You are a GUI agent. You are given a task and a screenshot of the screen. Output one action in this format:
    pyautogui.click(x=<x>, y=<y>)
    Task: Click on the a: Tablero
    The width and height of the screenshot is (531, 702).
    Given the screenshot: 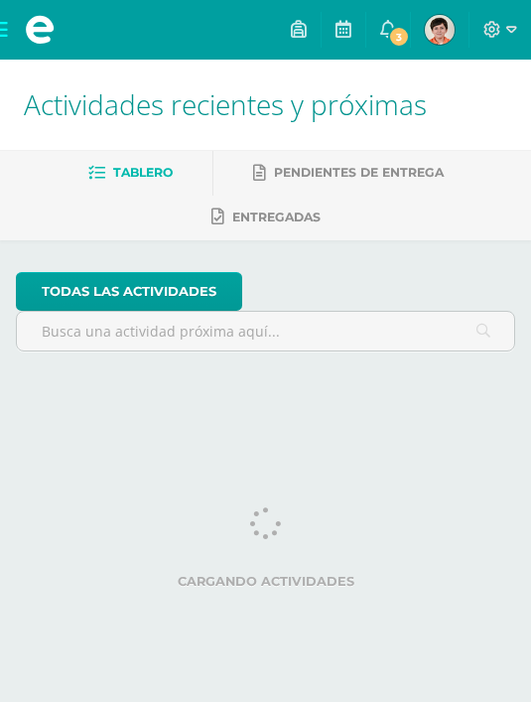 What is the action you would take?
    pyautogui.click(x=130, y=173)
    